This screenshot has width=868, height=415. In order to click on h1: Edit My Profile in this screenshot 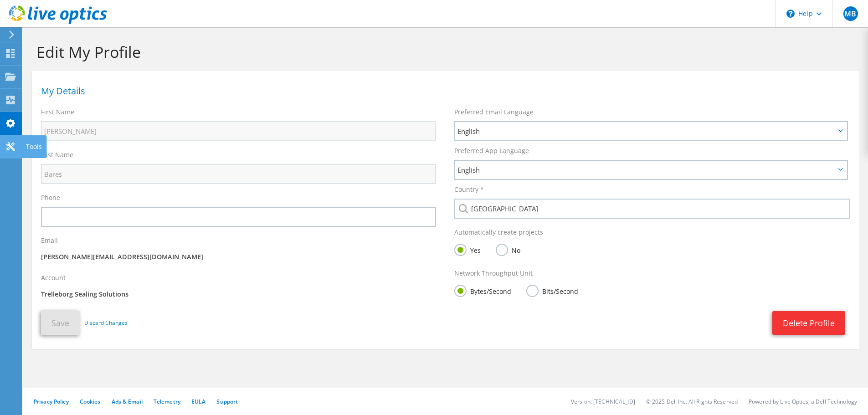, I will do `click(443, 52)`.